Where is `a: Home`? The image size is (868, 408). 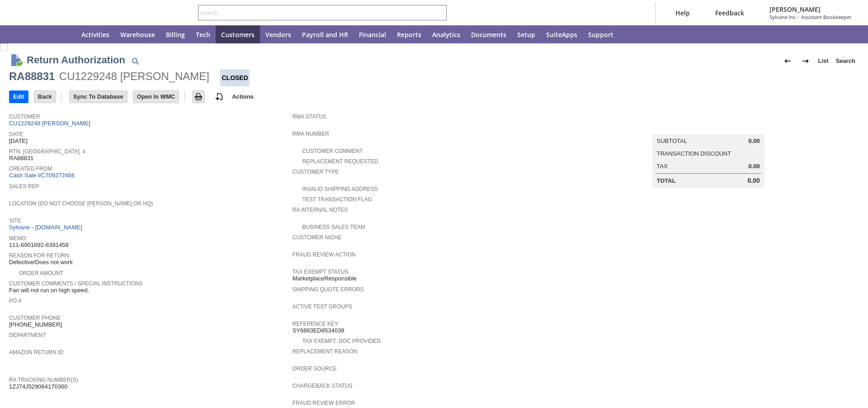
a: Home is located at coordinates (65, 35).